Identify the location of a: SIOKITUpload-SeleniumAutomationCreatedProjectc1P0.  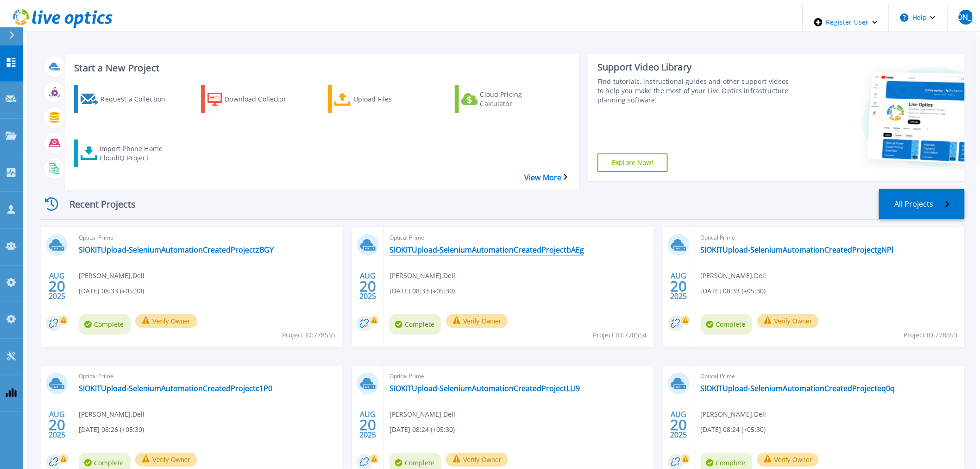
(175, 388).